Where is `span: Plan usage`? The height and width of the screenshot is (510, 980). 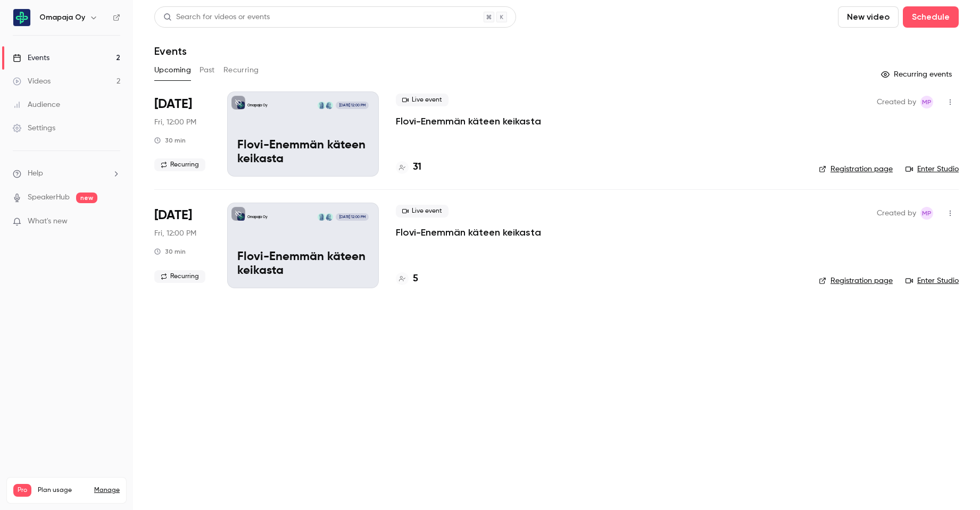
span: Plan usage is located at coordinates (63, 491).